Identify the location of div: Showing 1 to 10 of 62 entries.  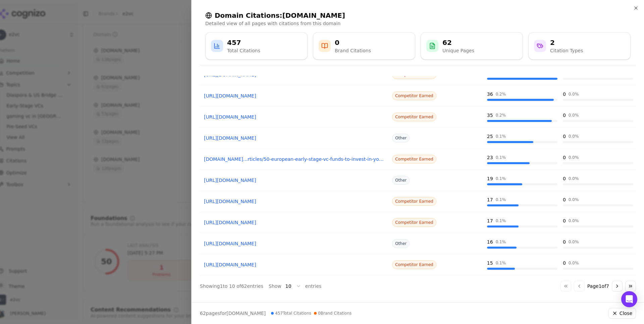
(231, 286).